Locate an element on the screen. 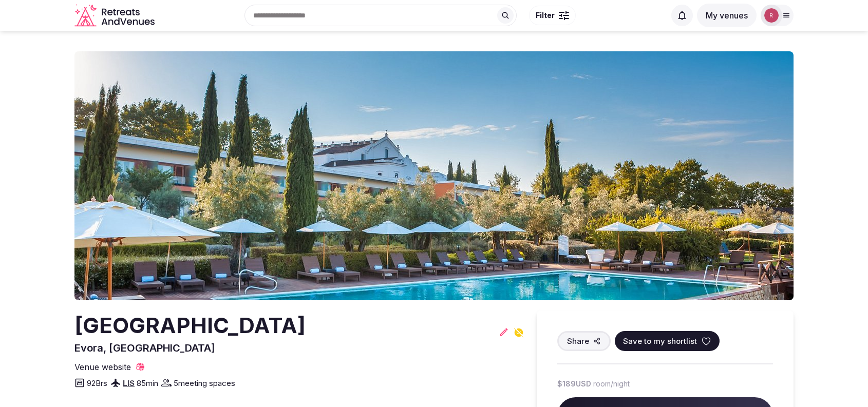 This screenshot has height=407, width=868. span: Filter is located at coordinates (545, 15).